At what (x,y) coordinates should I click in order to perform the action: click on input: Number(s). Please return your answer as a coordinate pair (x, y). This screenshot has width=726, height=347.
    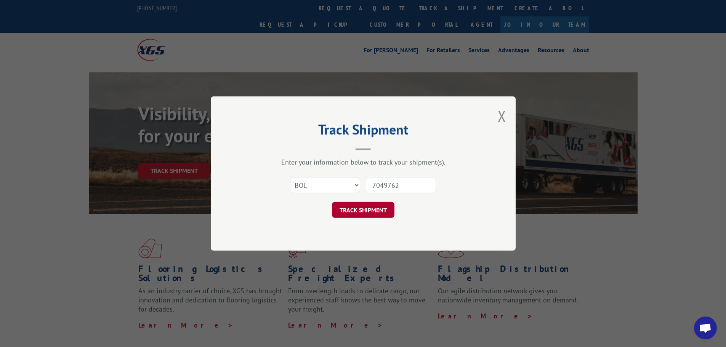
    Looking at the image, I should click on (401, 185).